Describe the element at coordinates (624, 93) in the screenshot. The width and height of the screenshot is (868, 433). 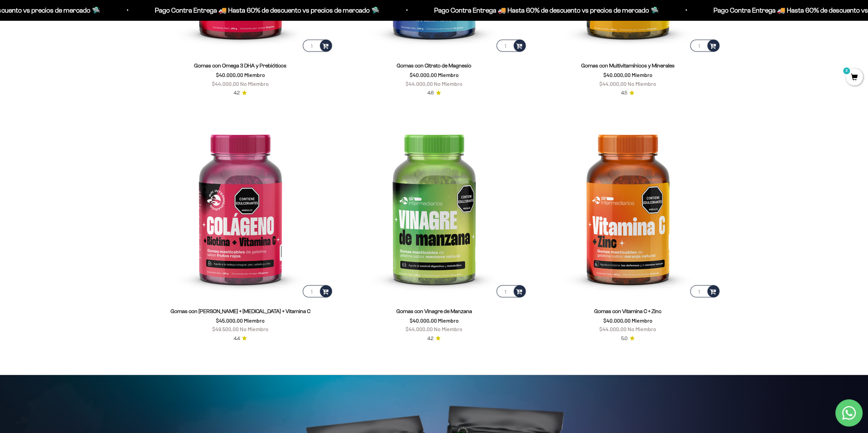
I see `span: 4.5` at that location.